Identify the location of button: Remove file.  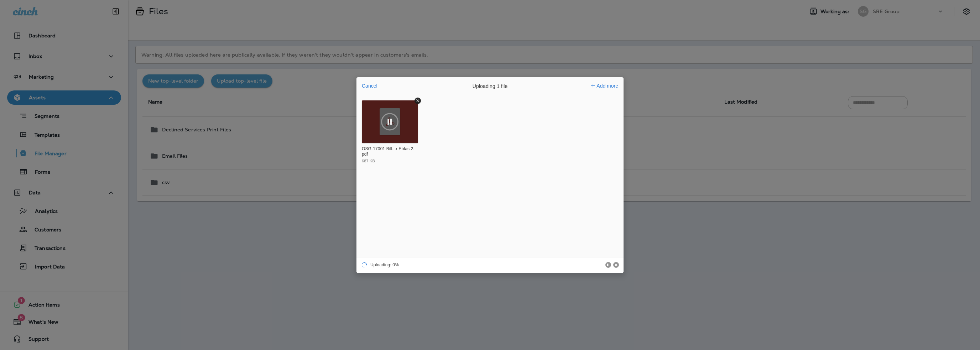
(418, 101).